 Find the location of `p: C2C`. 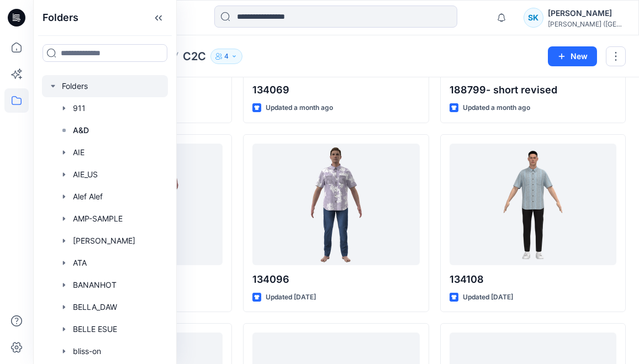

p: C2C is located at coordinates (194, 56).